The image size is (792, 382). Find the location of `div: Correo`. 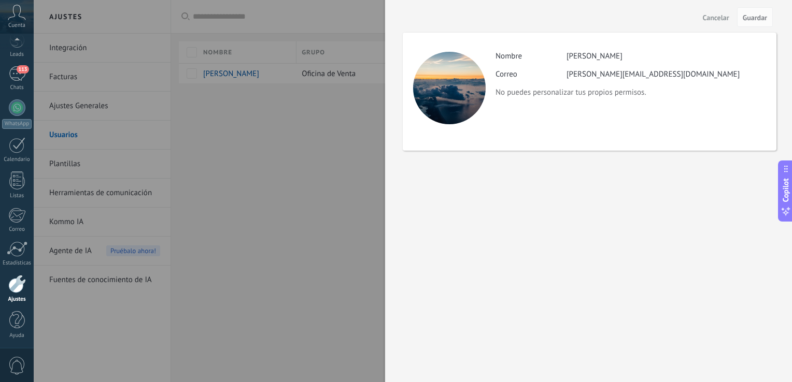

div: Correo is located at coordinates (17, 230).